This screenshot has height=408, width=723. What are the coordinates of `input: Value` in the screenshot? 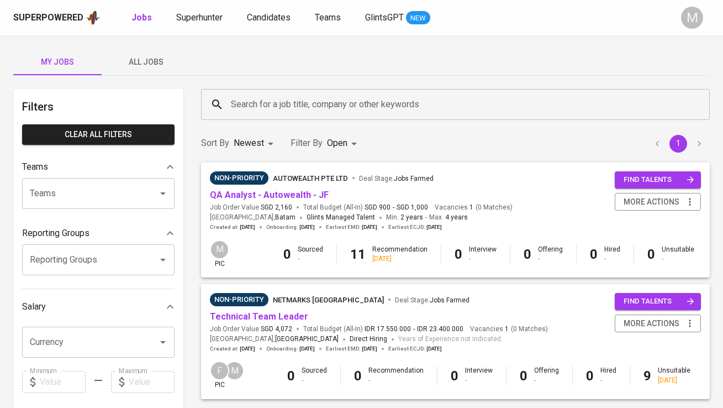 It's located at (62, 382).